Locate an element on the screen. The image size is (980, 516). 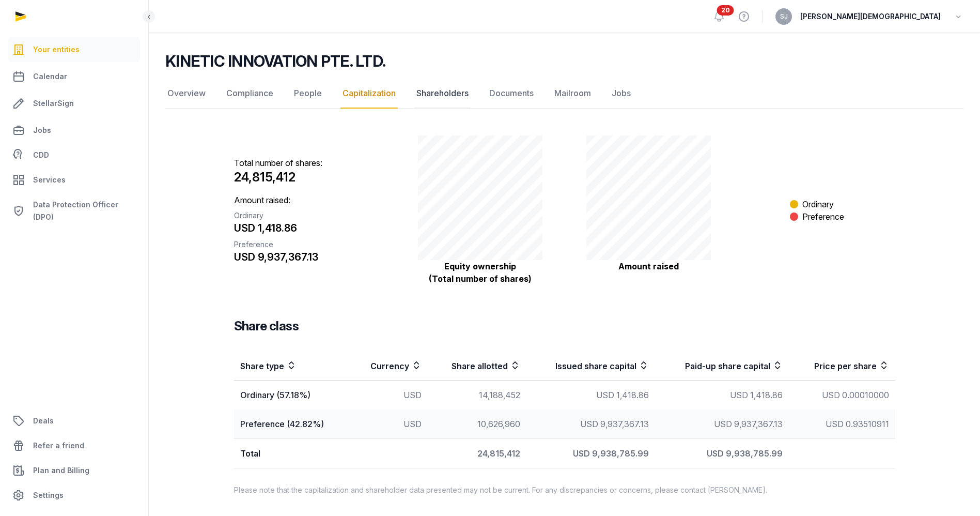
td: Total is located at coordinates (331, 453).